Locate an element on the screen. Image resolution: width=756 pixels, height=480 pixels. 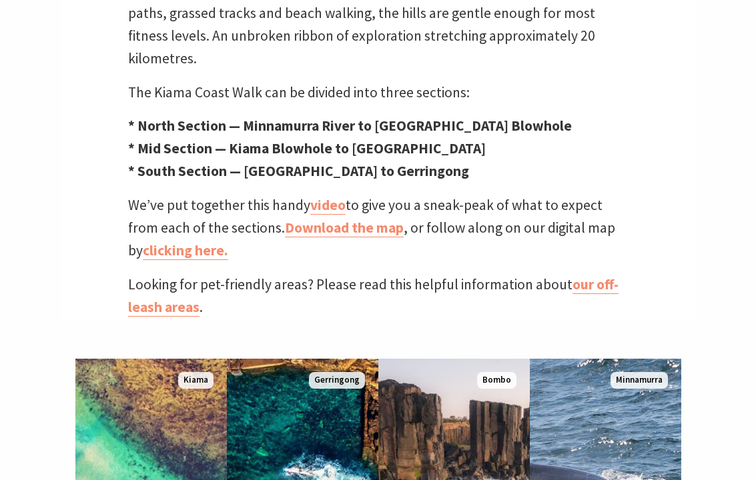
p: We’ve put together this handy to give you a sneak-peak of what to expect from each of the section... is located at coordinates (378, 228).